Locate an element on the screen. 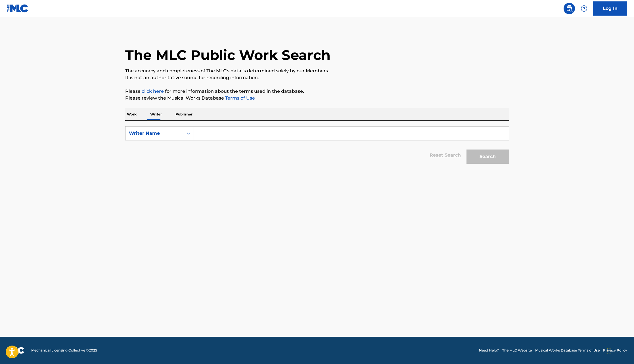  a: Musical Works Database Terms of Use is located at coordinates (567, 351).